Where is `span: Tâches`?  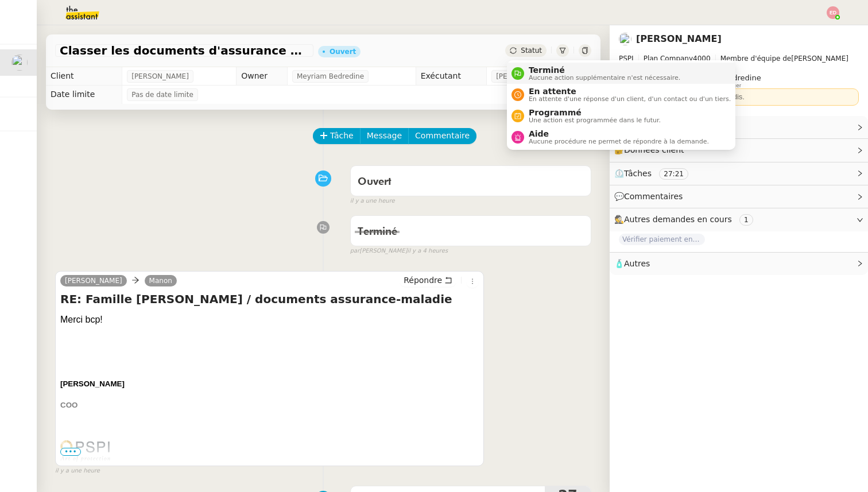 span: Tâches is located at coordinates (637, 174).